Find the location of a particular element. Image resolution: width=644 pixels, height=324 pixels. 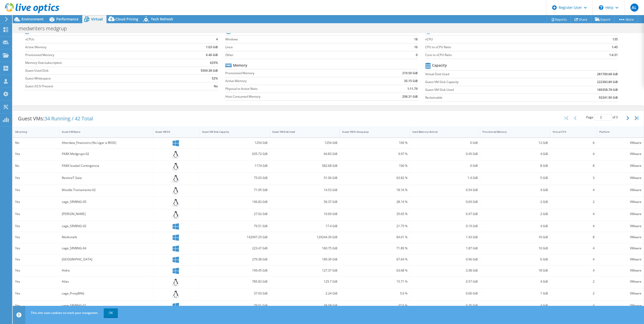

div: 0.69 GiB is located at coordinates (445, 201).